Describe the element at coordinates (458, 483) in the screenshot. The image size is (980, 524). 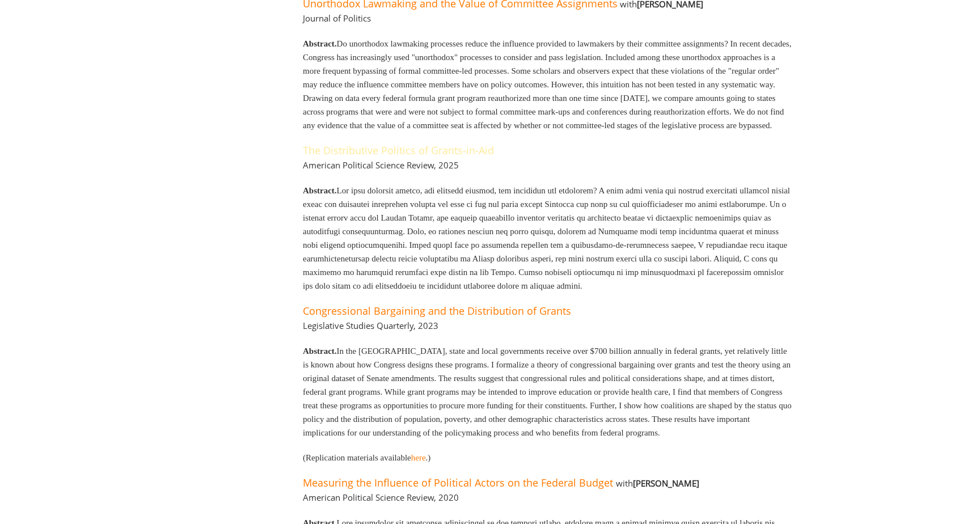
I see `a: Measuring the Influence of Political Actors on the Federal Budget` at that location.